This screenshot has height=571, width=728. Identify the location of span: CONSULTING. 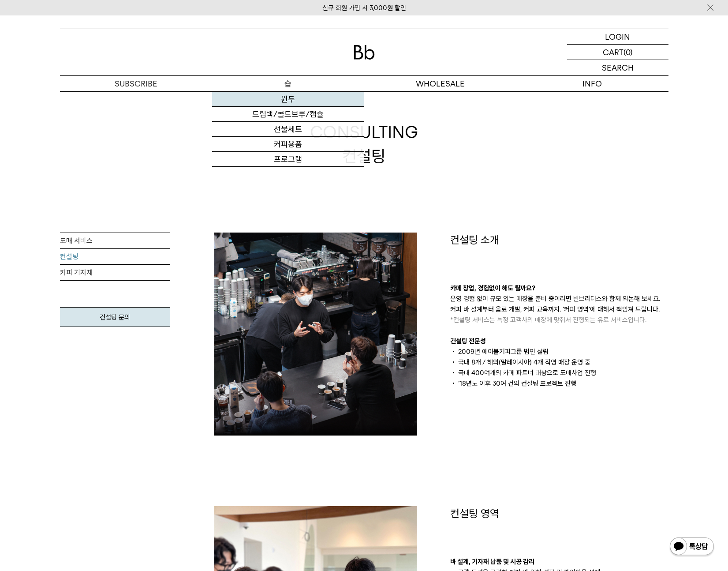
(364, 132).